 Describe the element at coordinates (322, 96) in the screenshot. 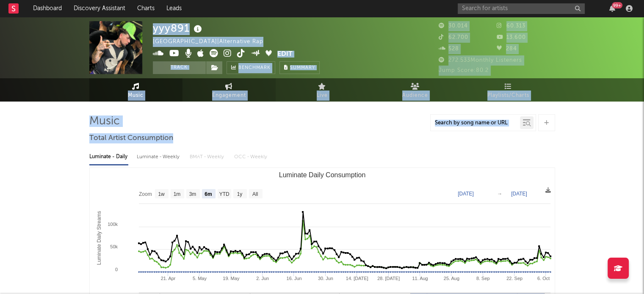

I see `span: Live` at that location.